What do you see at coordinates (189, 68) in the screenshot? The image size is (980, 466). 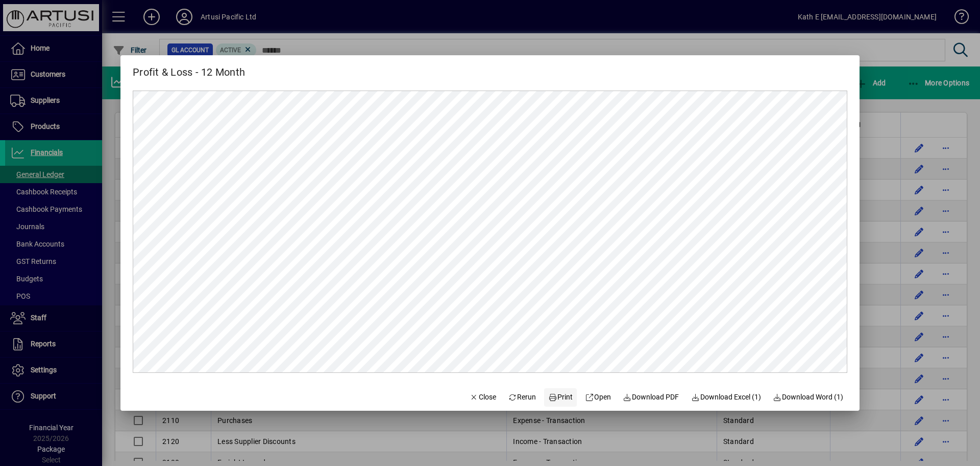 I see `h2: Profit & Loss - 12 Month` at bounding box center [189, 68].